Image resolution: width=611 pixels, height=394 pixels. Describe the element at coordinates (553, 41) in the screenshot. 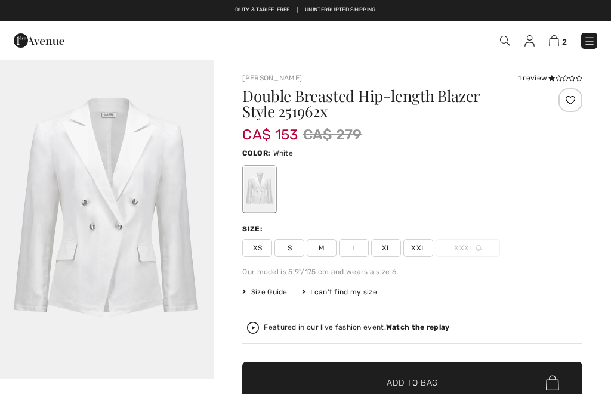

I see `img: Shopping Bag` at that location.